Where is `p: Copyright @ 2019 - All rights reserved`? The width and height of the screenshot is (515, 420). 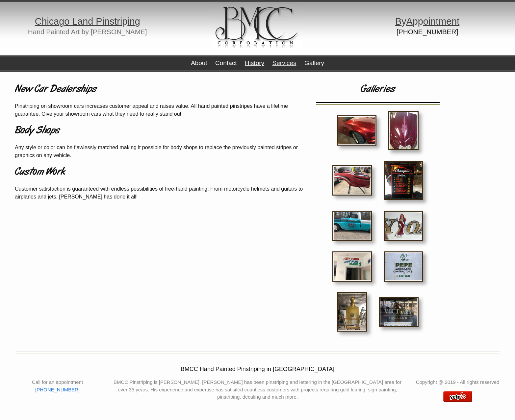 p: Copyright @ 2019 - All rights reserved is located at coordinates (457, 382).